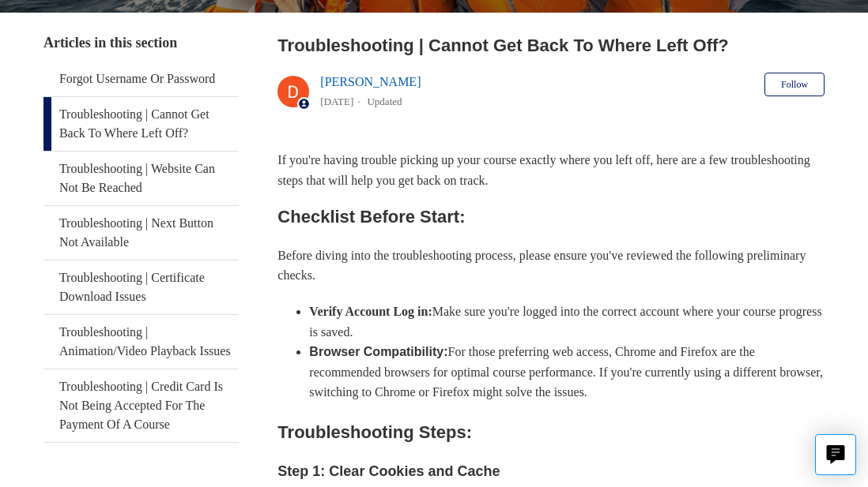  What do you see at coordinates (551, 45) in the screenshot?
I see `h2: Troubleshooting | Cannot Get Back To Where Left Off?` at bounding box center [551, 45].